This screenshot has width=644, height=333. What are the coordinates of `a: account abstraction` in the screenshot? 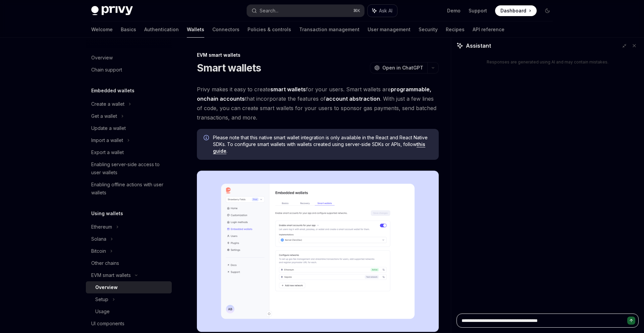 It's located at (353, 98).